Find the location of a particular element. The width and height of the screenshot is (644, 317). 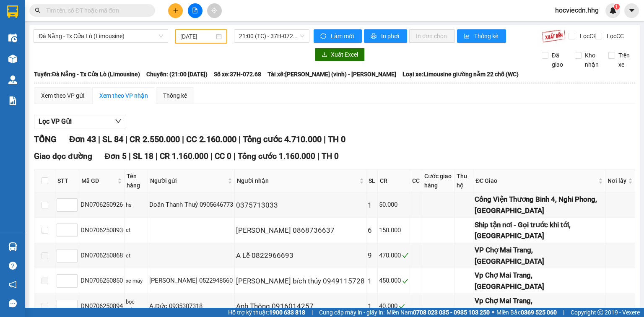

strong: 1900 633 818 is located at coordinates (287, 312).